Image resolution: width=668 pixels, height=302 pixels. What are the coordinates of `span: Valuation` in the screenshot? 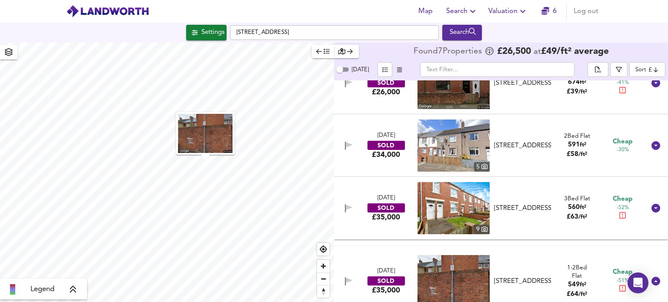 It's located at (508, 11).